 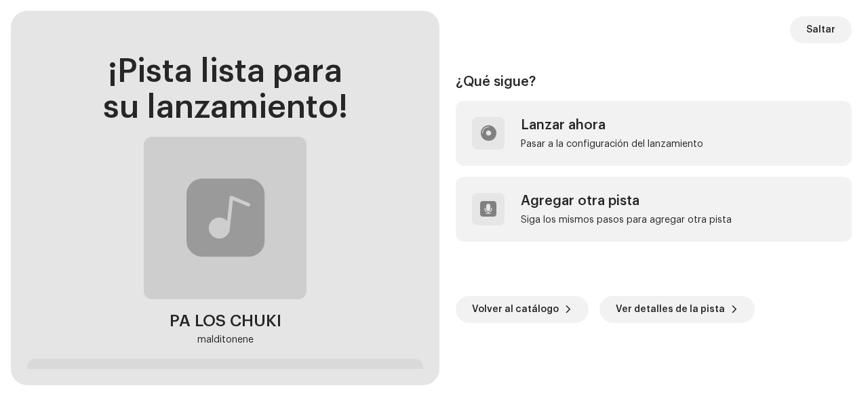 What do you see at coordinates (225, 90) in the screenshot?
I see `div: ¡Pista lista para su lanzamiento!` at bounding box center [225, 90].